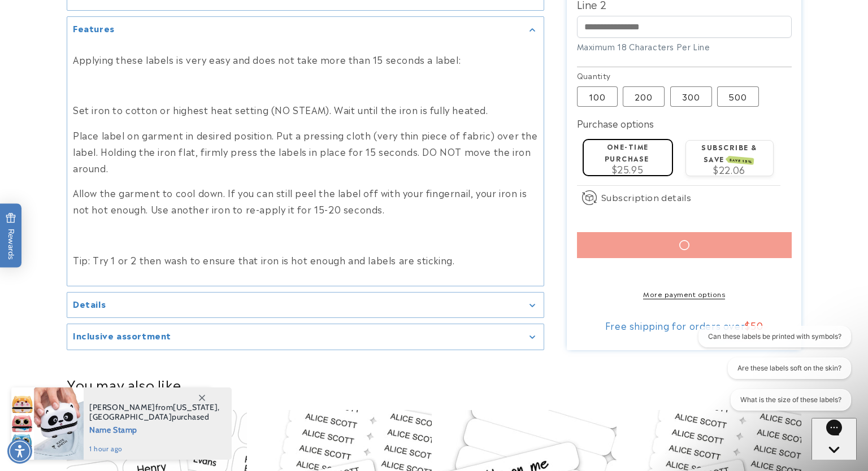 The height and width of the screenshot is (471, 868). What do you see at coordinates (684, 244) in the screenshot?
I see `span: Add to cart` at bounding box center [684, 244].